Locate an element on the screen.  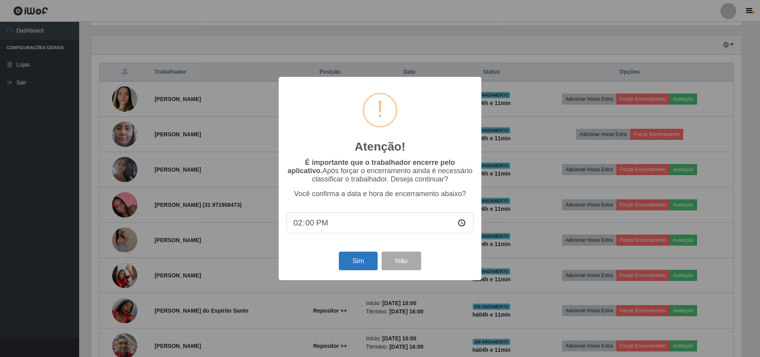
b: É importante que o trabalhador encerre pelo aplicativo. is located at coordinates (371, 166).